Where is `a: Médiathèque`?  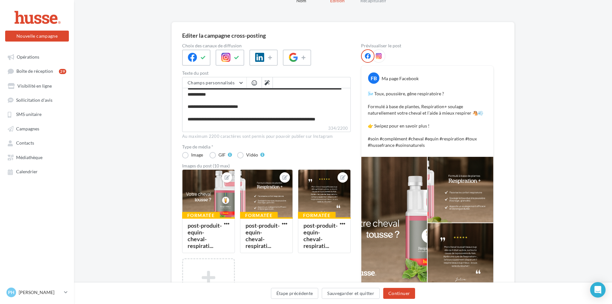 a: Médiathèque is located at coordinates (37, 157).